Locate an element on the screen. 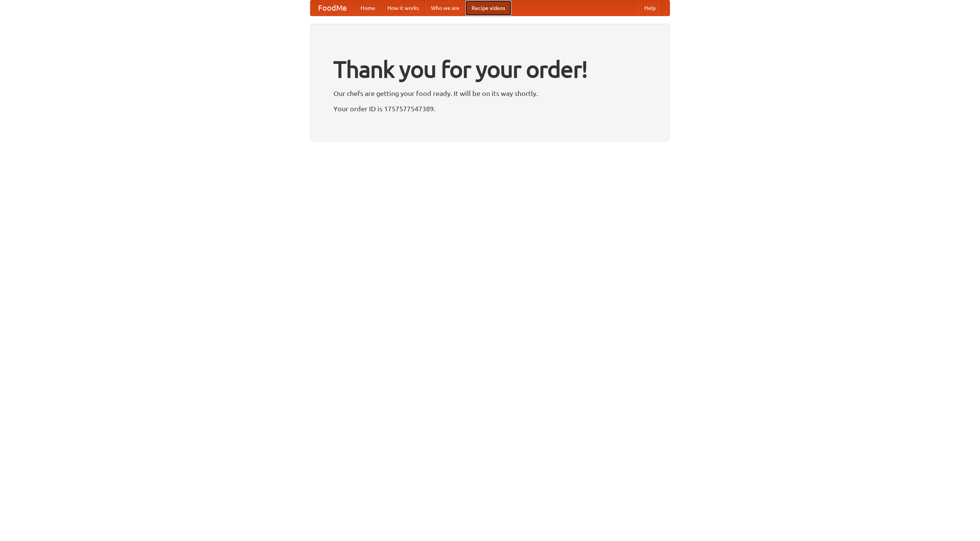 The image size is (980, 541). a: FoodMe is located at coordinates (332, 8).